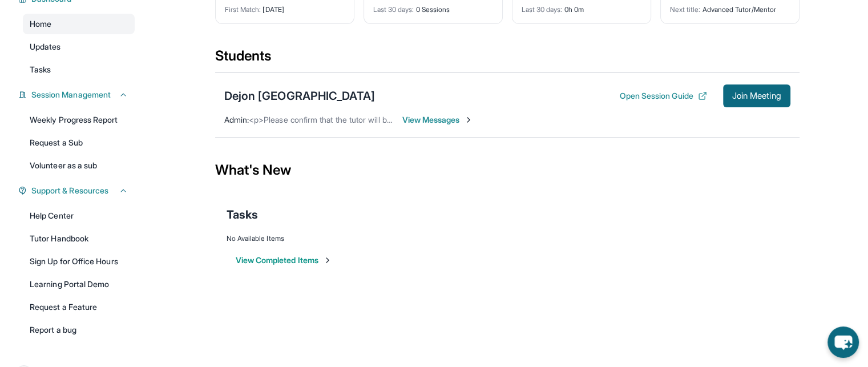 The image size is (868, 367). Describe the element at coordinates (79, 284) in the screenshot. I see `a: Learning Portal Demo` at that location.